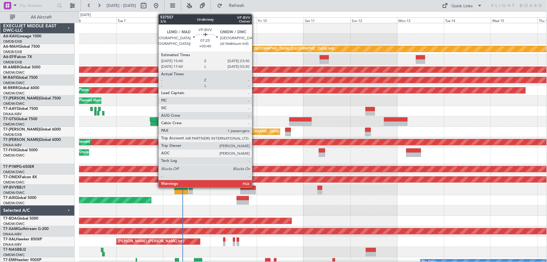  Describe the element at coordinates (9, 260) in the screenshot. I see `span: T7-EMI` at that location.